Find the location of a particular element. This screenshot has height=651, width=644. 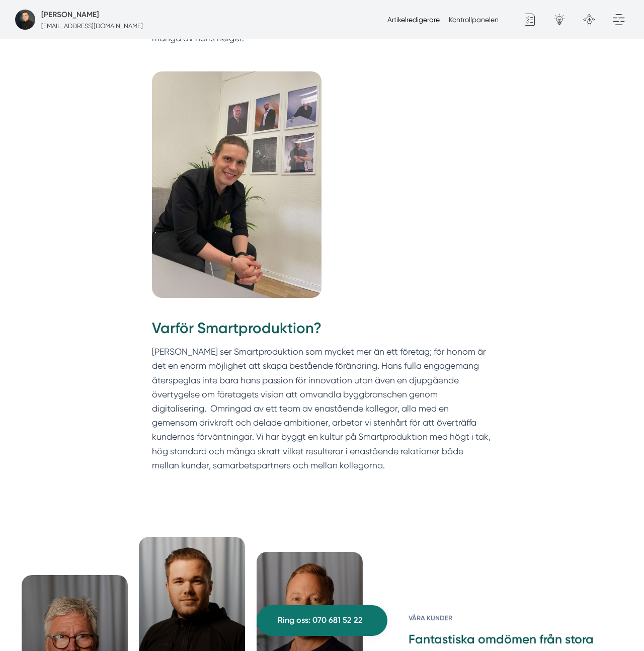

span: Ring oss: 070 681 52 22 is located at coordinates (320, 620).